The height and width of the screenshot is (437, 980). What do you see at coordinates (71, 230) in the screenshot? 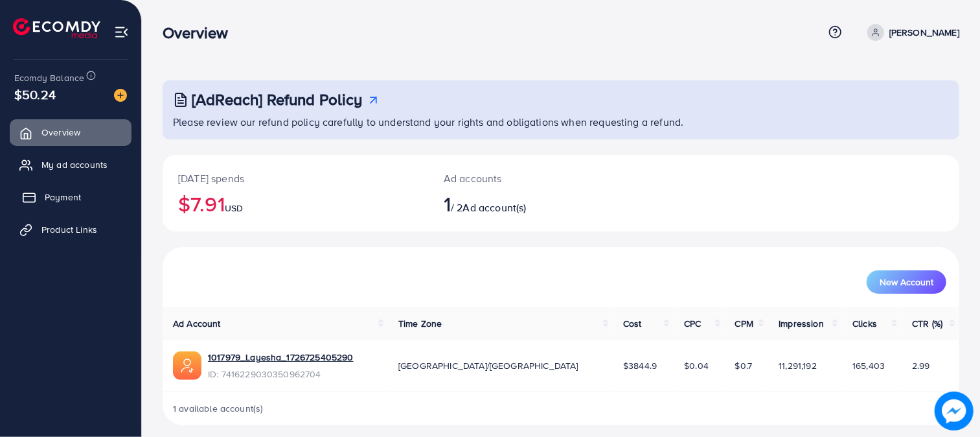
I see `a: Product Links` at bounding box center [71, 230].